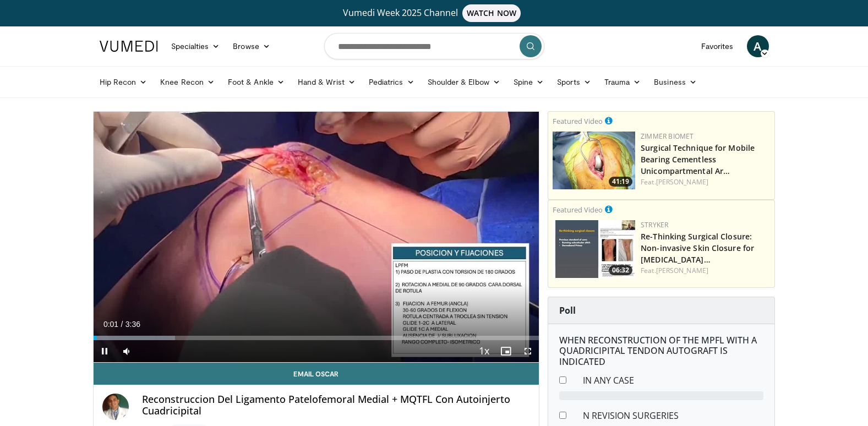 The height and width of the screenshot is (426, 868). I want to click on span: A, so click(758, 46).